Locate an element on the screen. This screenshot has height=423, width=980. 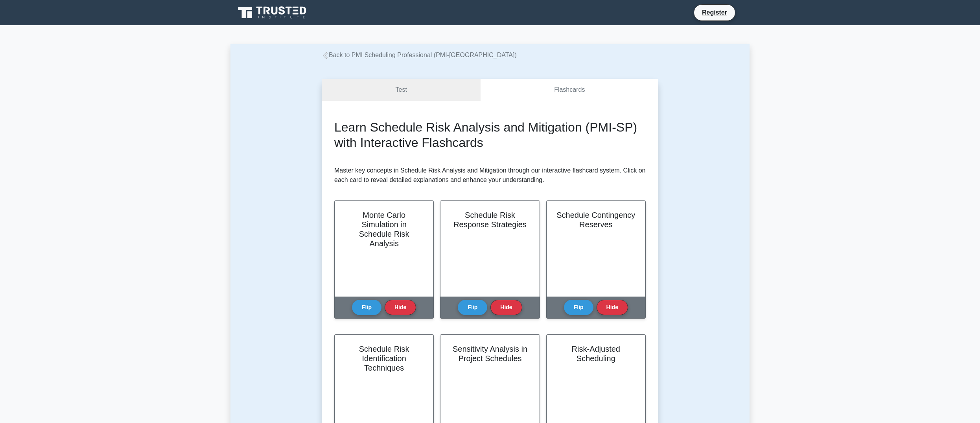
a: Test is located at coordinates (401, 90).